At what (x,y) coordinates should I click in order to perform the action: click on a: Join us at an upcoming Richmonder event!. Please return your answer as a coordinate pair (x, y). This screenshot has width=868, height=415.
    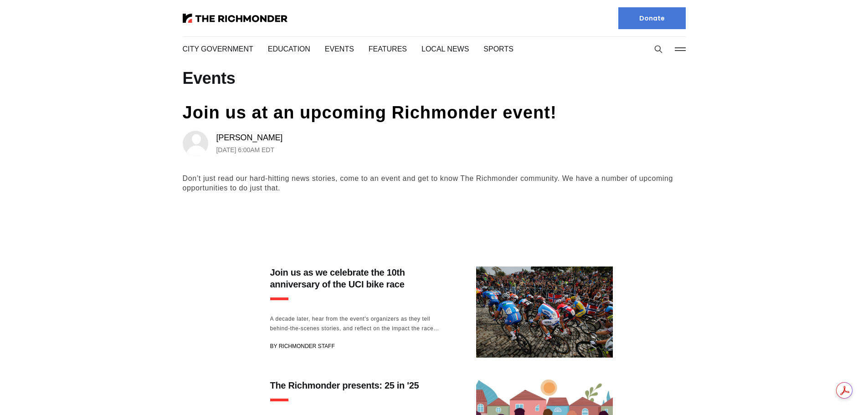
    Looking at the image, I should click on (383, 112).